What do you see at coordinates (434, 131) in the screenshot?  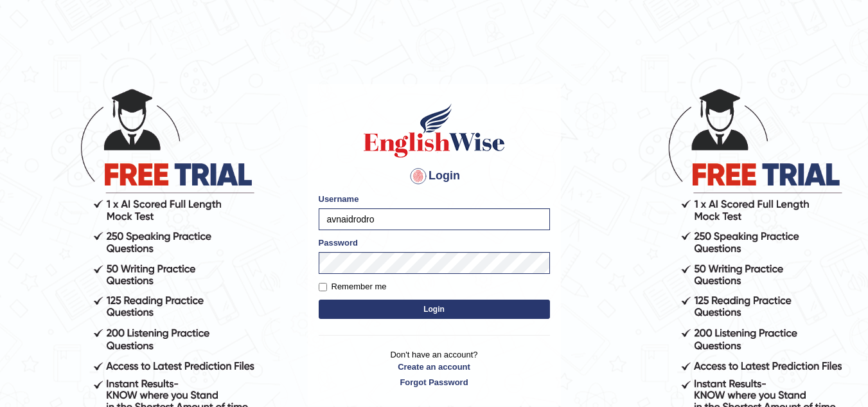 I see `img: Logo of English Wise sign in for intelligent practice with AI` at bounding box center [434, 131].